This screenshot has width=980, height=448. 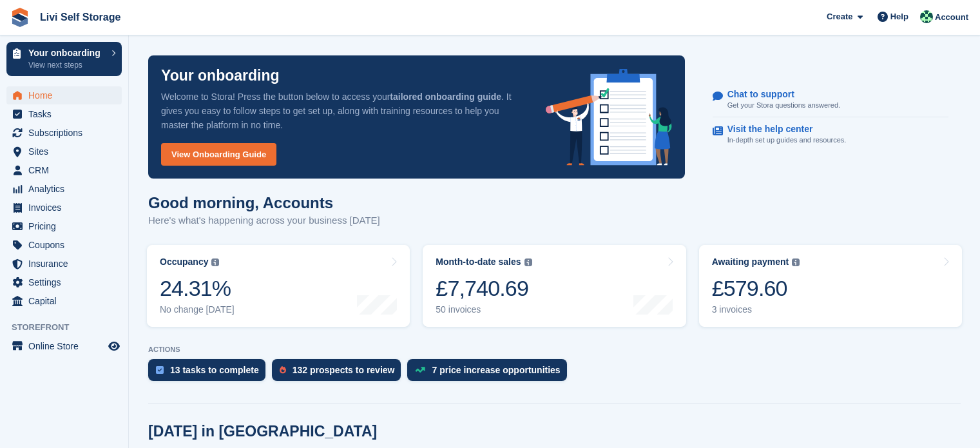 What do you see at coordinates (787, 139) in the screenshot?
I see `p: In-depth set up guides and resources.` at bounding box center [787, 139].